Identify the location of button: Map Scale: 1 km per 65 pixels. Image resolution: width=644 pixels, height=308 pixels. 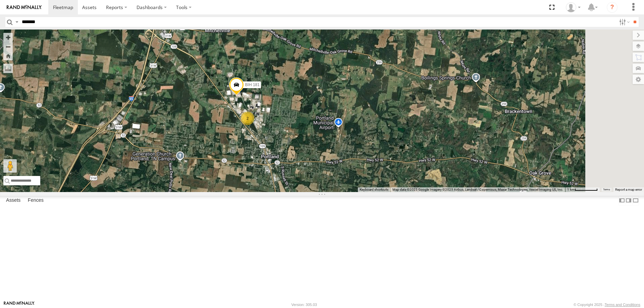
(582, 189).